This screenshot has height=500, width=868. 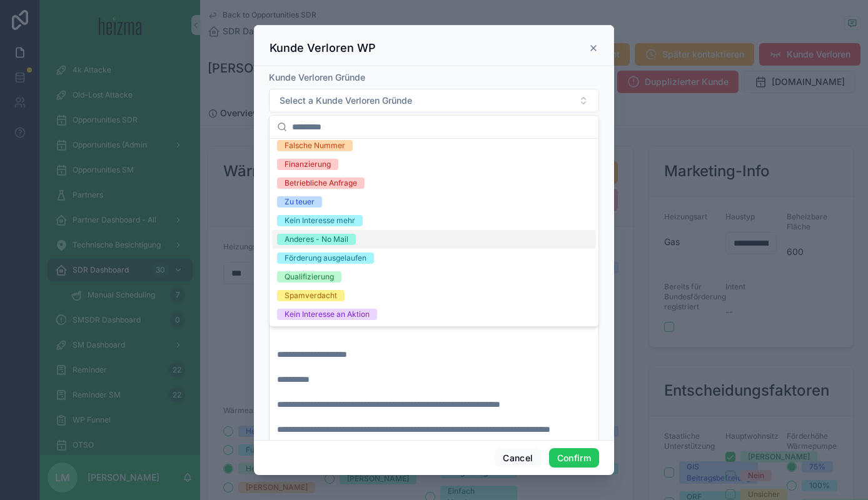 What do you see at coordinates (300, 202) in the screenshot?
I see `div: Zu teuer` at bounding box center [300, 202].